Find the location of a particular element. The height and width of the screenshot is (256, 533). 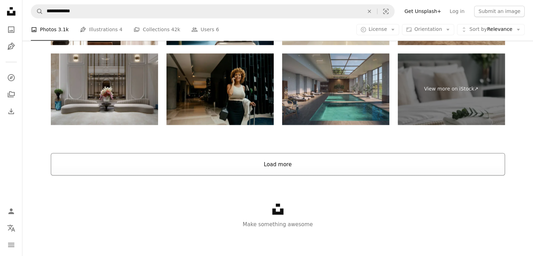

span: License is located at coordinates (378, 29).